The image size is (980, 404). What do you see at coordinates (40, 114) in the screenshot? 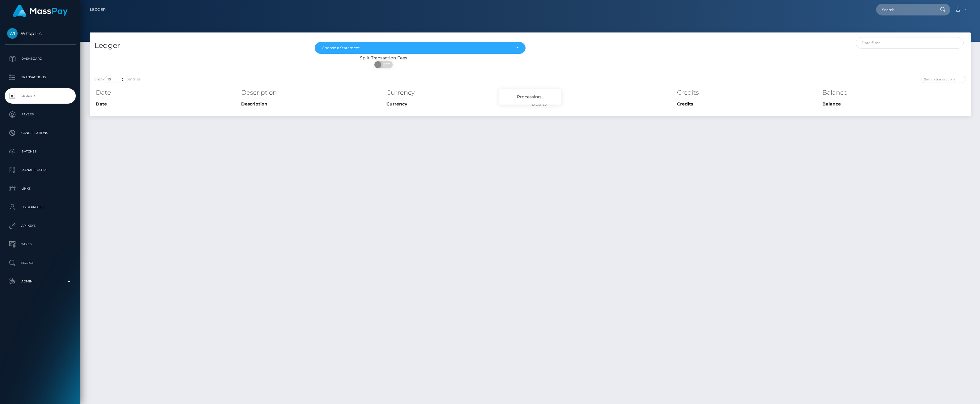
I see `p: Payees` at bounding box center [40, 114].